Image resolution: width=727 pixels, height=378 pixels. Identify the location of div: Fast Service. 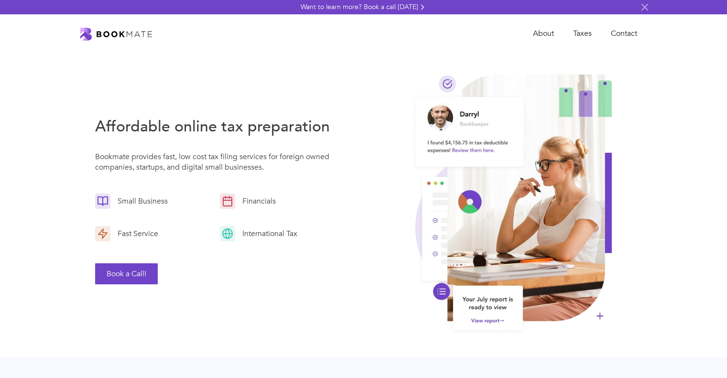
(135, 234).